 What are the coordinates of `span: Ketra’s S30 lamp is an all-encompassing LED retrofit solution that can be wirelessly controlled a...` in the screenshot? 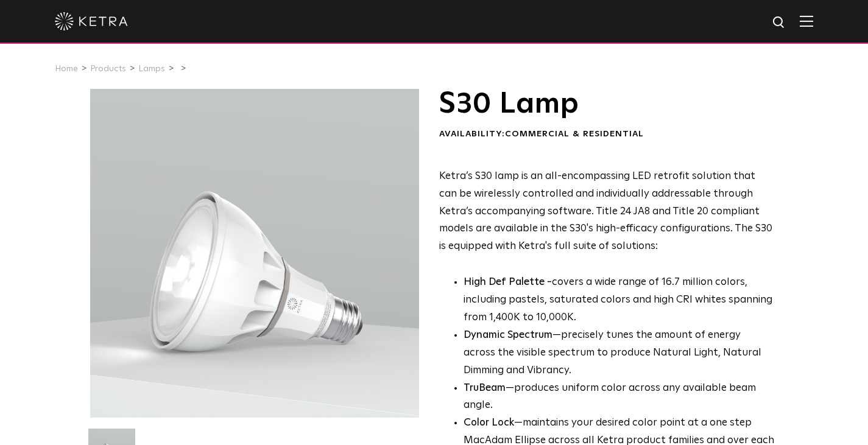 It's located at (605, 211).